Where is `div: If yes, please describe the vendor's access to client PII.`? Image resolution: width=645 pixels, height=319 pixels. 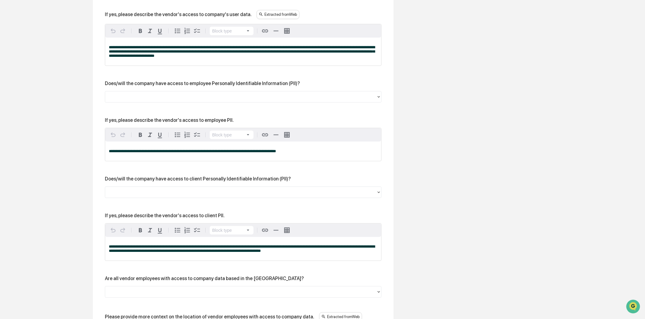 div: If yes, please describe the vendor's access to client PII. is located at coordinates (165, 215).